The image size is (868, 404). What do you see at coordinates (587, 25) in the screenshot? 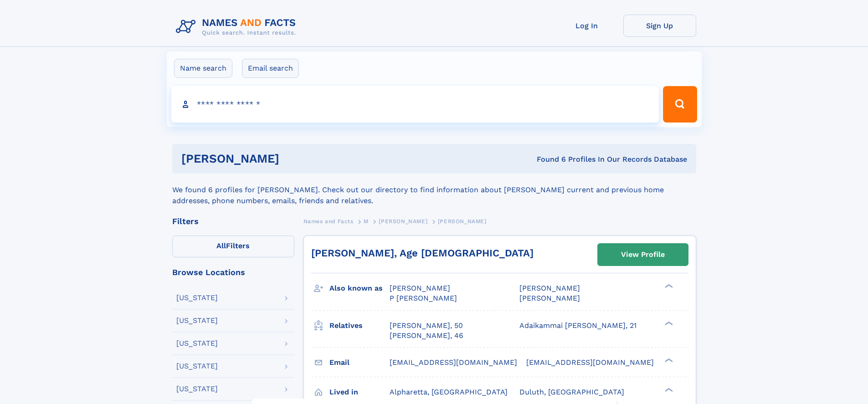
I see `a: Log In` at bounding box center [587, 25].